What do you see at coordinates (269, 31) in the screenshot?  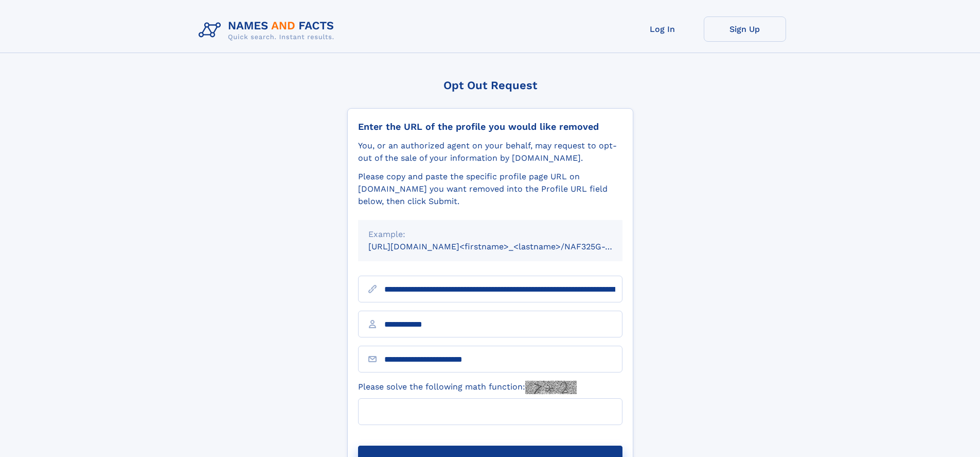 I see `img: Logo Names and Facts` at bounding box center [269, 31].